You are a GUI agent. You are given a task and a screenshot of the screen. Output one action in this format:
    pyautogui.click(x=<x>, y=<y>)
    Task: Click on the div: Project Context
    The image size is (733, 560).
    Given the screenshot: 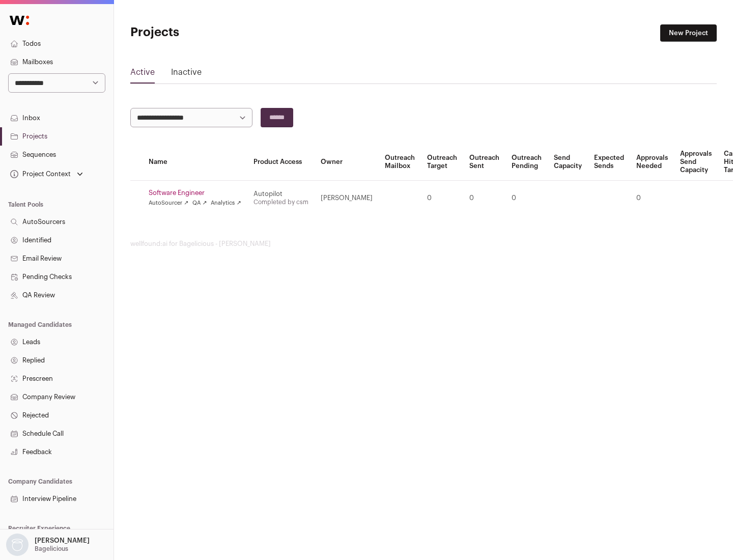 What is the action you would take?
    pyautogui.click(x=39, y=174)
    